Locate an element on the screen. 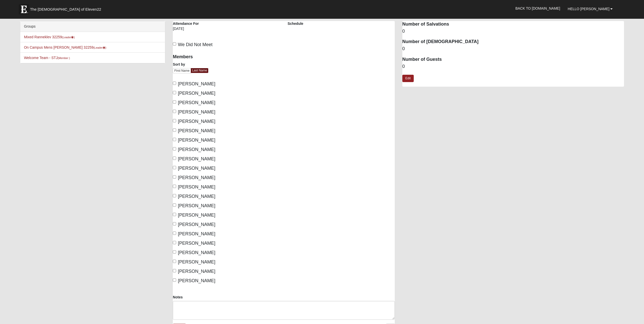 The height and width of the screenshot is (324, 644). a: Mixed Ranneklev 32259(Leader) is located at coordinates (49, 37).